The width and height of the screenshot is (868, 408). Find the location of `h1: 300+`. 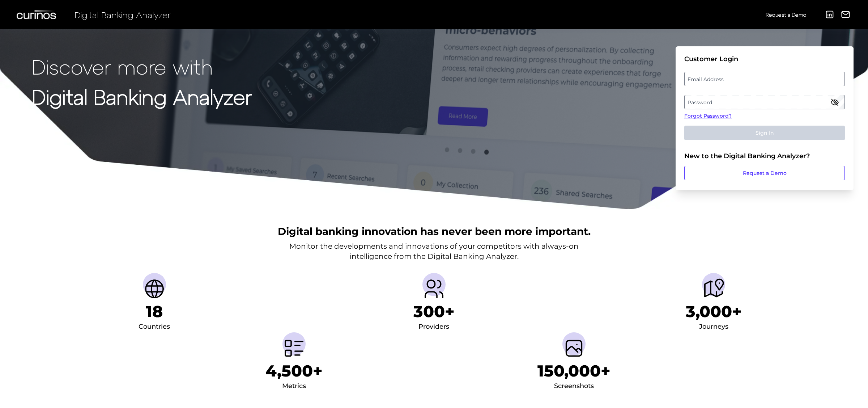

h1: 300+ is located at coordinates (434, 312).